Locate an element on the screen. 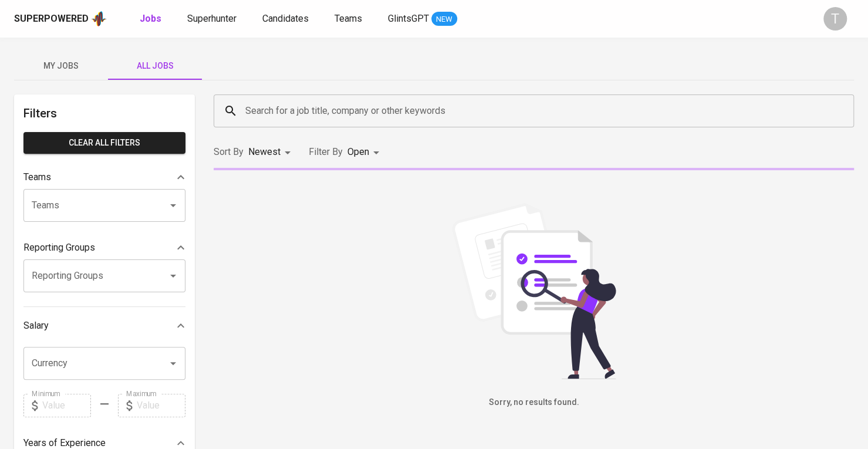 The width and height of the screenshot is (868, 449). span: GlintsGPT is located at coordinates (409, 18).